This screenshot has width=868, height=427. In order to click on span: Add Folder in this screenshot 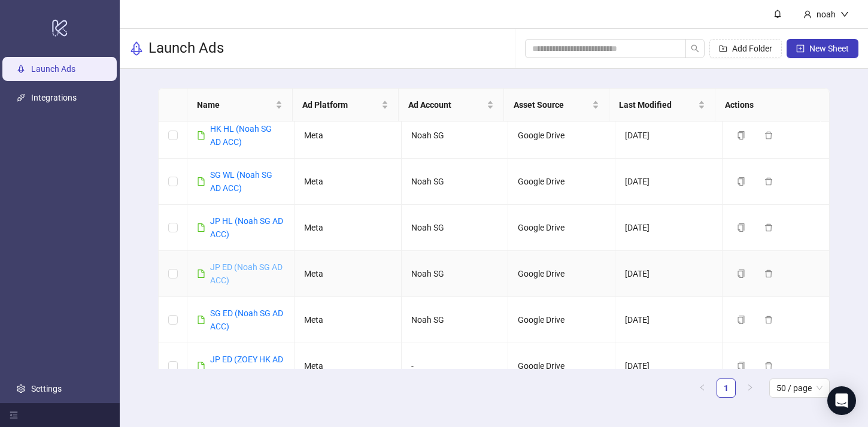, I will do `click(752, 48)`.